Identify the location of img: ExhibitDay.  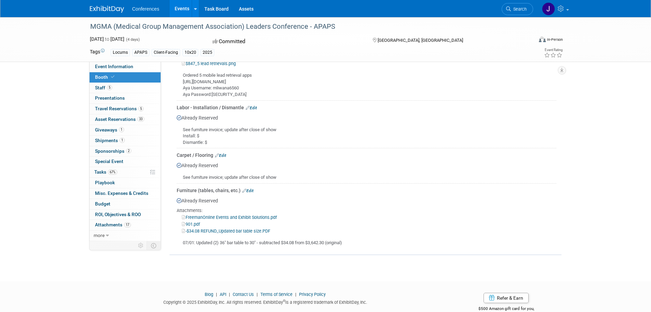
(107, 9).